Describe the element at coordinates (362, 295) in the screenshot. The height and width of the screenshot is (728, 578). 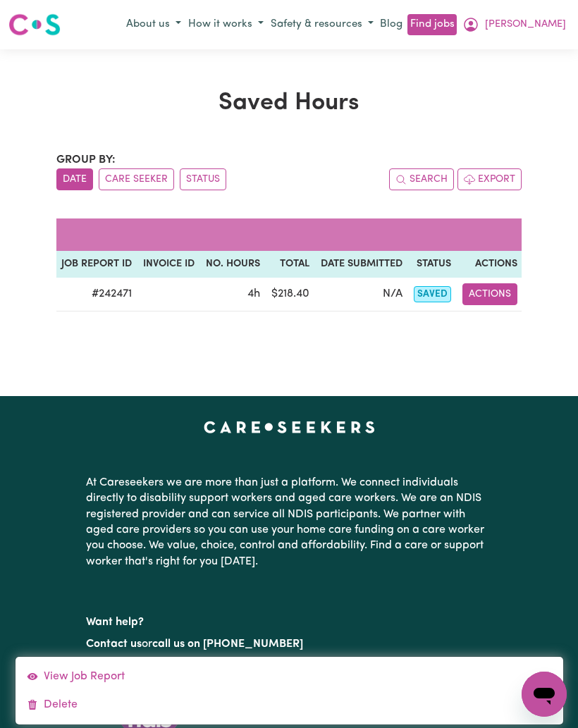
I see `td: N/A` at that location.